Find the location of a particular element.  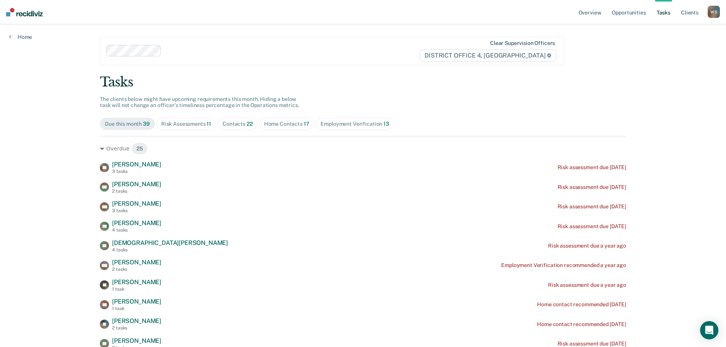

span: 13 is located at coordinates (386, 124).